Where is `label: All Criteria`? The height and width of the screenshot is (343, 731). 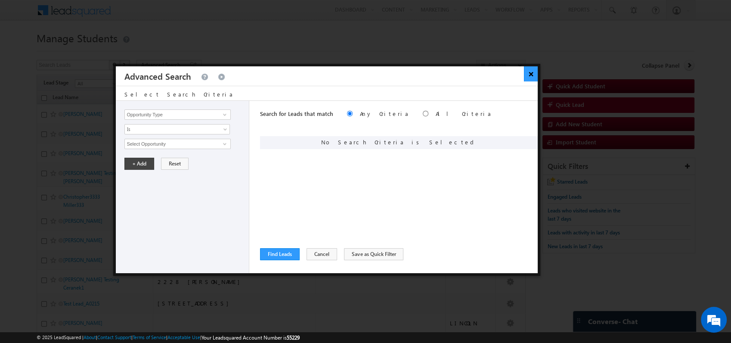
label: All Criteria is located at coordinates (463, 113).